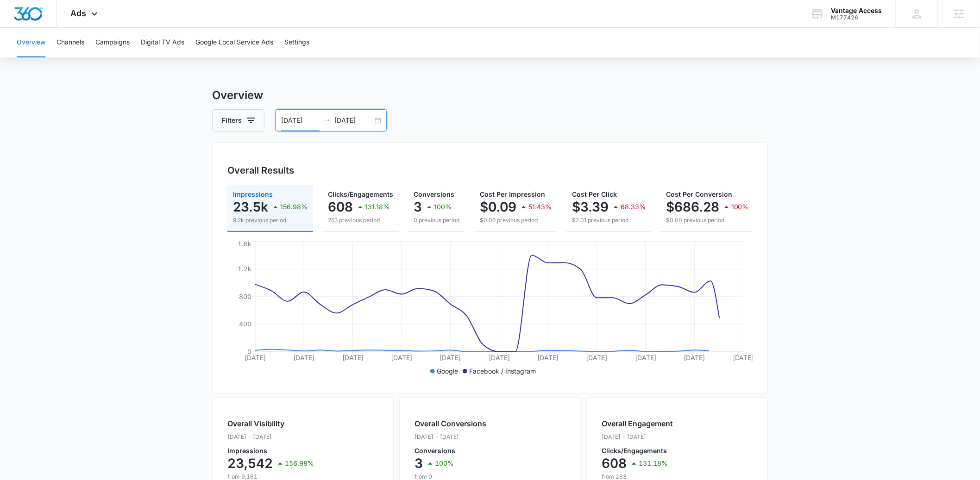 This screenshot has width=980, height=480. What do you see at coordinates (637, 451) in the screenshot?
I see `p: Clicks/Engagements` at bounding box center [637, 451].